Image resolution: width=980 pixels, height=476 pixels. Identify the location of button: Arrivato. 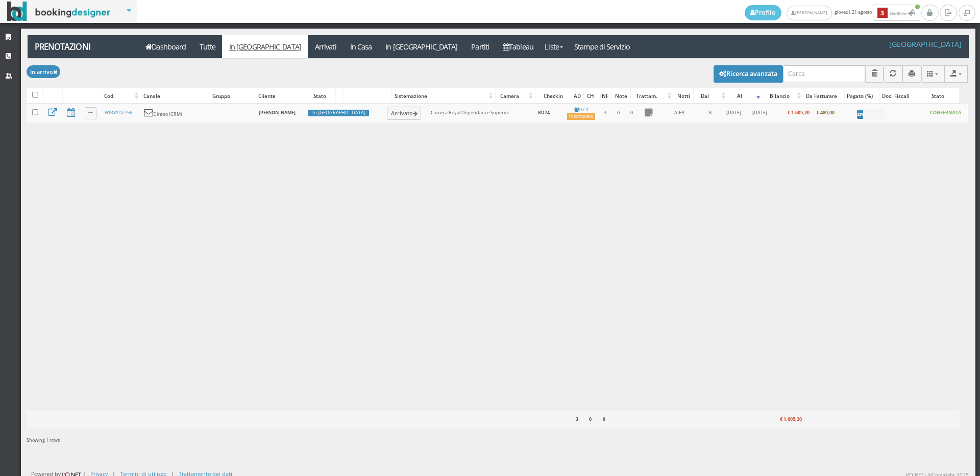
(404, 113).